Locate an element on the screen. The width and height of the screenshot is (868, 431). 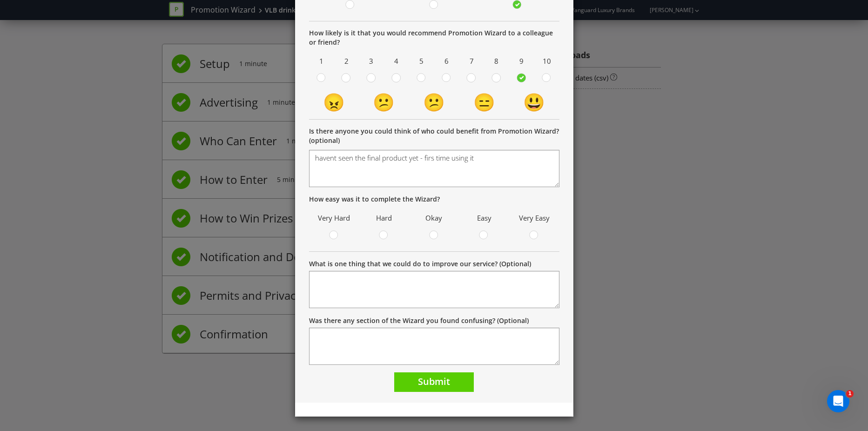
span: Okay is located at coordinates (434, 217).